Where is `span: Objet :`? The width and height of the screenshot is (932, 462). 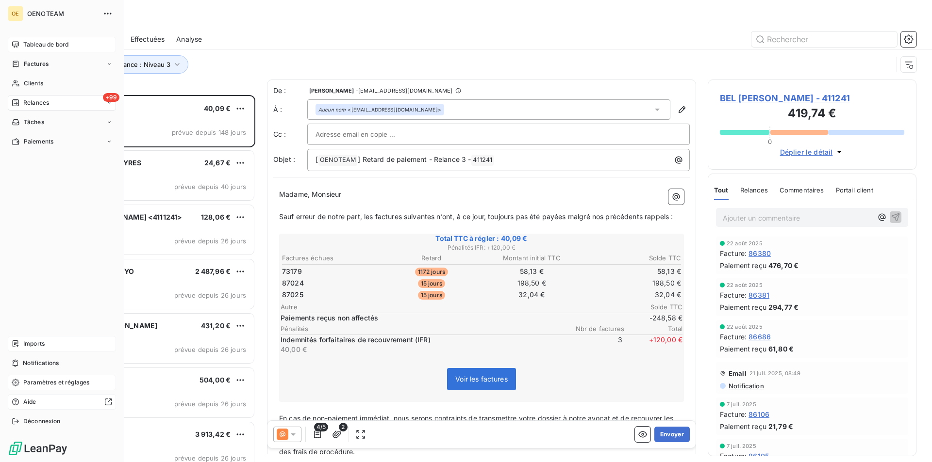 span: Objet : is located at coordinates (284, 159).